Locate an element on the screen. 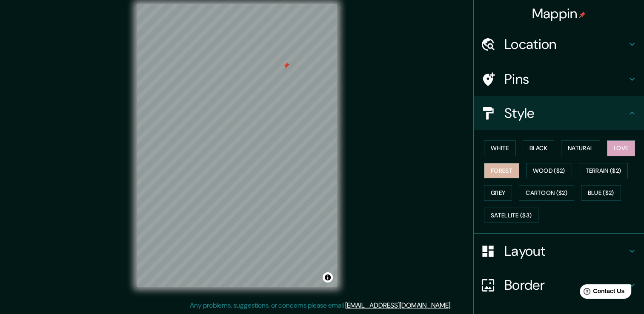 This screenshot has height=314, width=644. canvas: Map is located at coordinates (237, 146).